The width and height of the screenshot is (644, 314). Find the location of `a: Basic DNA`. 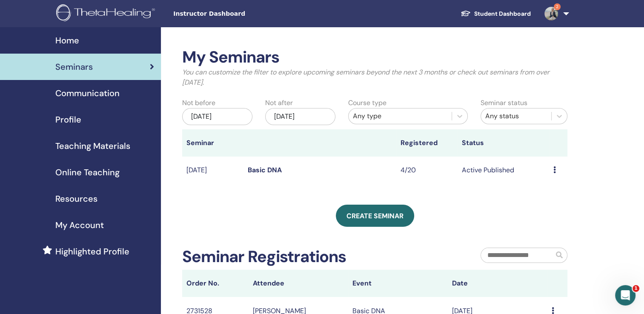

a: Basic DNA is located at coordinates (264, 169).